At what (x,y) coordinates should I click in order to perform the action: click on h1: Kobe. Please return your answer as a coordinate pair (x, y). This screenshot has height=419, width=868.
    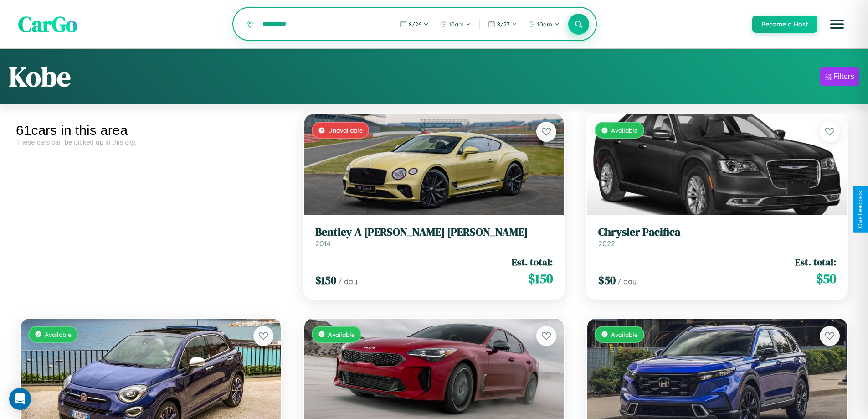
    Looking at the image, I should click on (40, 76).